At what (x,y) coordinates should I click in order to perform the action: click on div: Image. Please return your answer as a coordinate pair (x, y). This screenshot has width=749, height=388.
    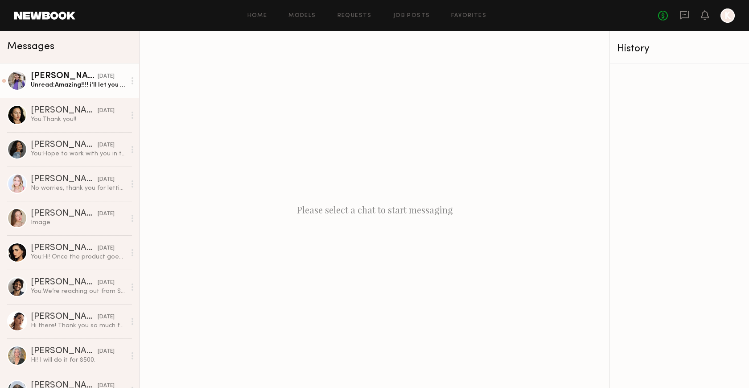
    Looking at the image, I should click on (78, 222).